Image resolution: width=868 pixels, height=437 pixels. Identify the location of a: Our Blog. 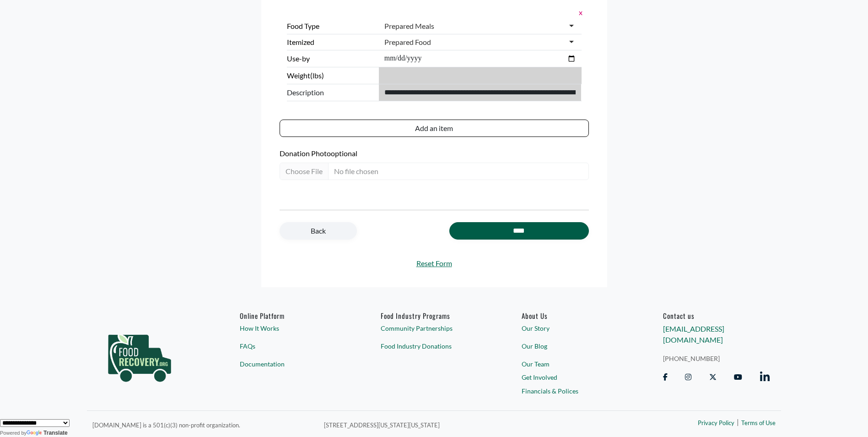
(575, 346).